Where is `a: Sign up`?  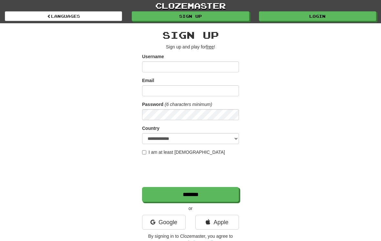 a: Sign up is located at coordinates (190, 16).